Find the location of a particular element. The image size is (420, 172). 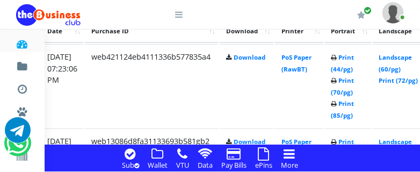

a: International VTU is located at coordinates (85, 143).